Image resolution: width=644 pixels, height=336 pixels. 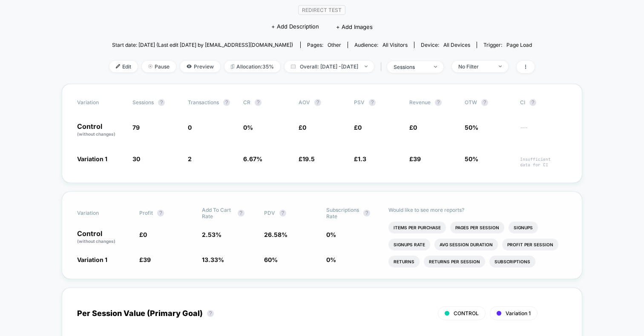 What do you see at coordinates (381, 45) in the screenshot?
I see `div: Audience:` at bounding box center [381, 45].